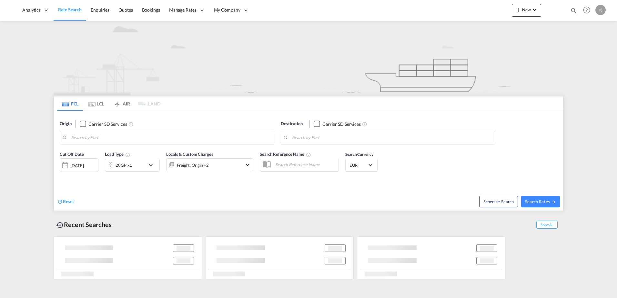  I want to click on span: My Company, so click(227, 10).